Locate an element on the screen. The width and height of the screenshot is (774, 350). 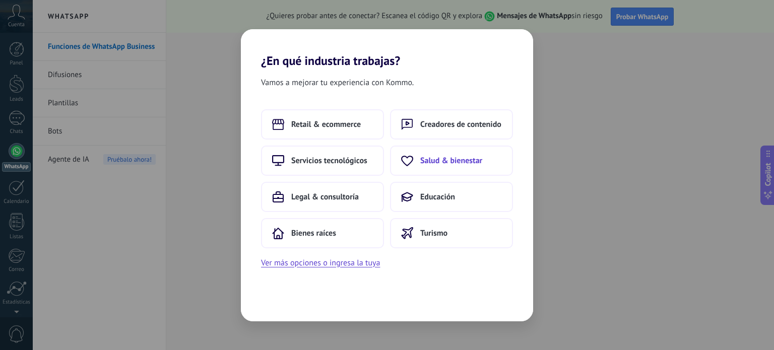
button: Turismo is located at coordinates (451, 233).